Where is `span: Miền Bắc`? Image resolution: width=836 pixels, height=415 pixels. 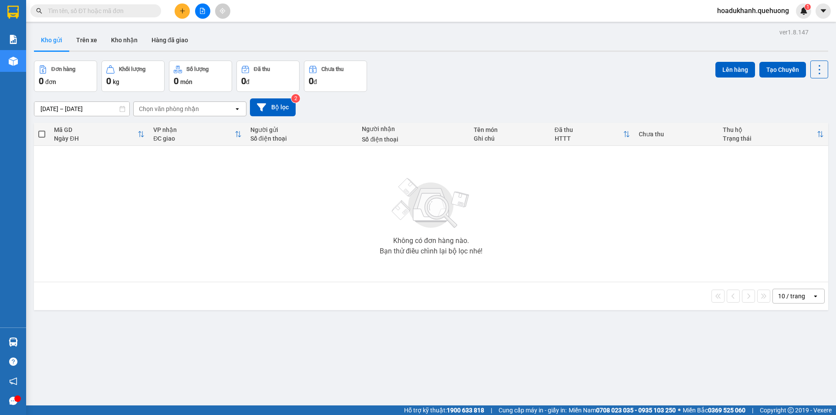
span: Miền Bắc is located at coordinates (714, 410).